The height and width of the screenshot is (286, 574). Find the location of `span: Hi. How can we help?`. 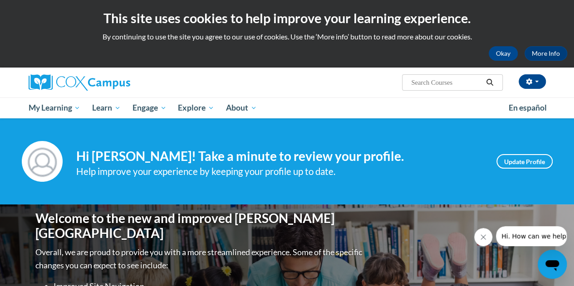

span: Hi. How can we help? is located at coordinates (39, 10).